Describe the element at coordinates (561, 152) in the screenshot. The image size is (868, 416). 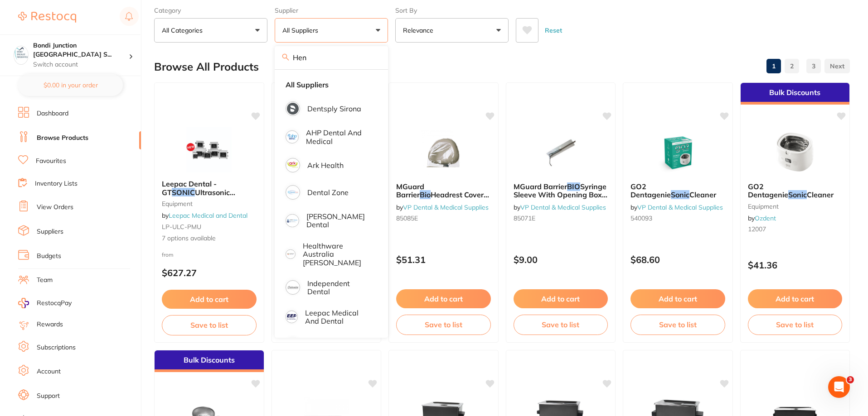
I see `img: MGuard Barrier BIO Syringe Sleeve With Opening Box Of 500` at that location.